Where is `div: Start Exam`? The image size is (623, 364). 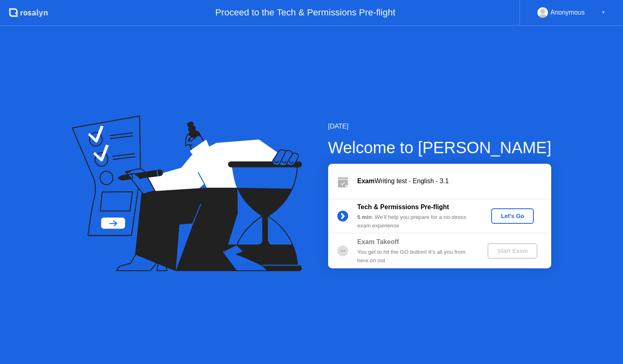
div: Start Exam is located at coordinates (512, 251).